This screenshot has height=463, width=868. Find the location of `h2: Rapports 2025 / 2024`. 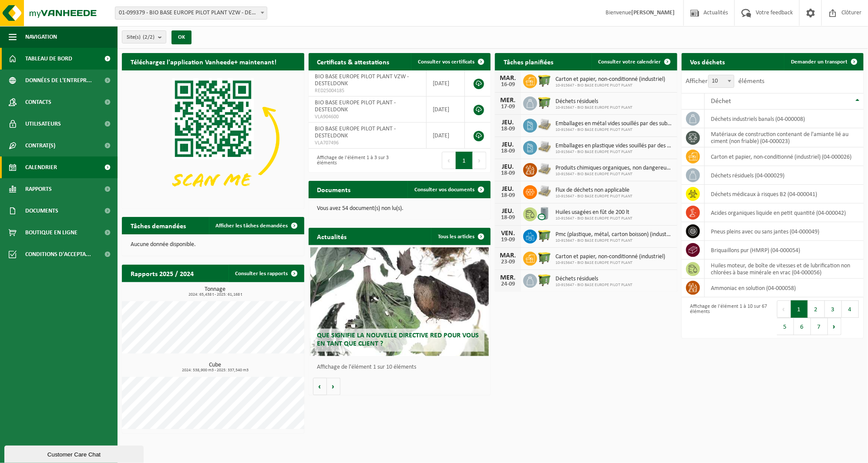

h2: Rapports 2025 / 2024 is located at coordinates (162, 273).